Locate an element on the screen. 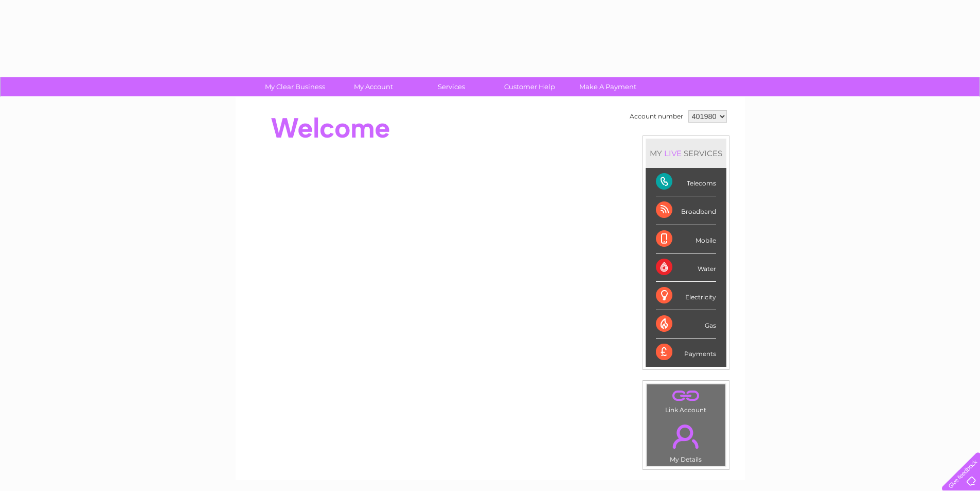  div: LIVE is located at coordinates (673, 153).